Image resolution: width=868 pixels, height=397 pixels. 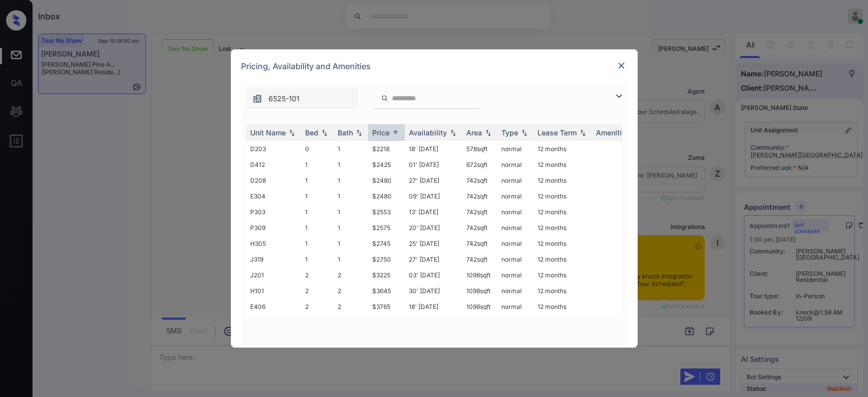 I want to click on div: Availability, so click(x=427, y=132).